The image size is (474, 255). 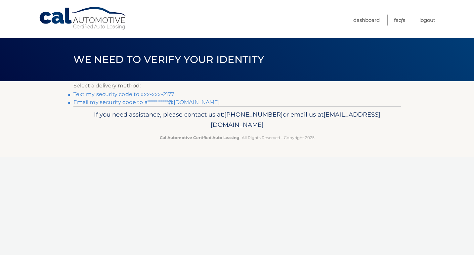 What do you see at coordinates (237, 137) in the screenshot?
I see `p: - All Rights Reserved - Copyright 2025` at bounding box center [237, 137].